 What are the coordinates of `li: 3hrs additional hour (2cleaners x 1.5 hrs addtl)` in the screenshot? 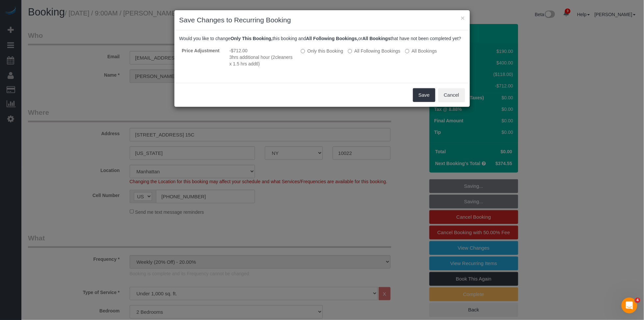 It's located at (262, 60).